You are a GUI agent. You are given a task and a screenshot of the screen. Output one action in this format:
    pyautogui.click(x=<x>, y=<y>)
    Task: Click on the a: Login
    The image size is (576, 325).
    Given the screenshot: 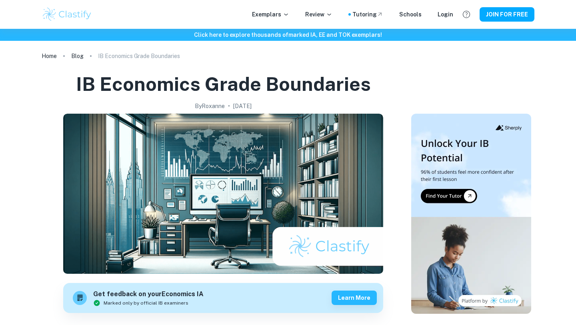 What is the action you would take?
    pyautogui.click(x=445, y=14)
    